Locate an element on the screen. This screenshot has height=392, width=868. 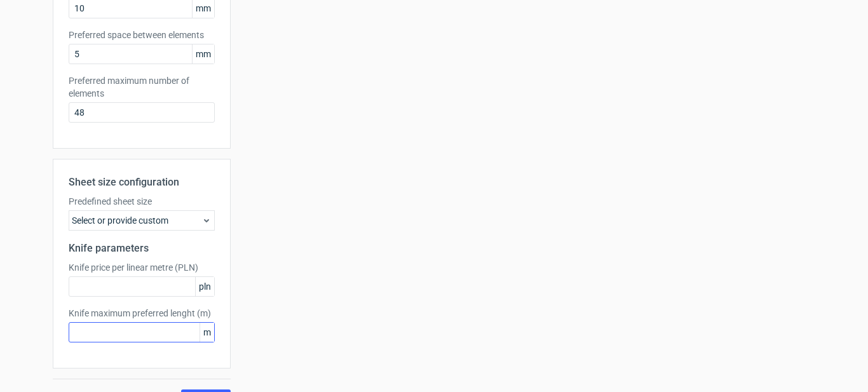
h2: Sheet size configuration is located at coordinates (142, 182).